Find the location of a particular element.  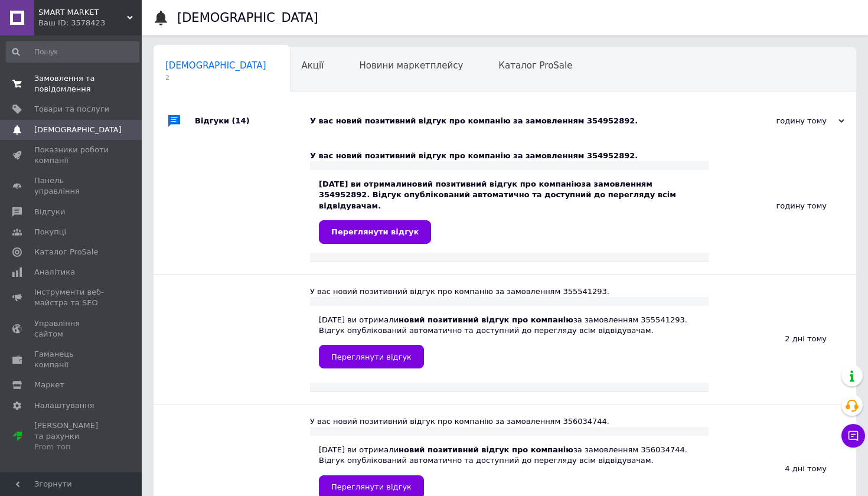

div: Prom топ is located at coordinates (72, 447).